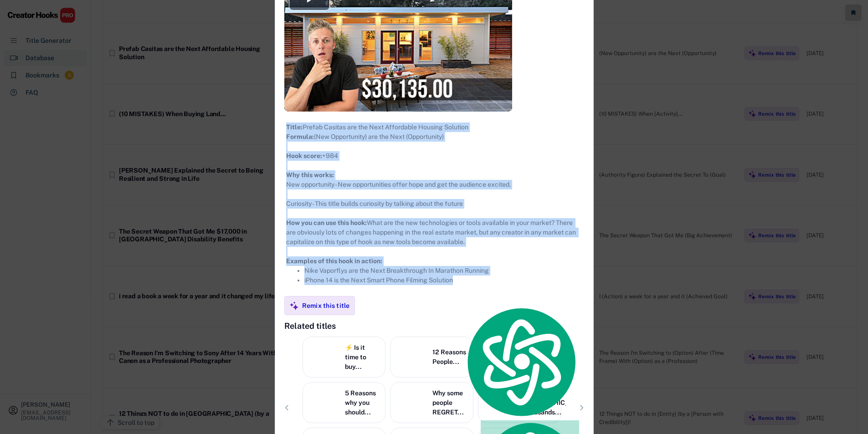 The height and width of the screenshot is (434, 868). Describe the element at coordinates (294, 306) in the screenshot. I see `img: MagicMajor%20%28Purple%29.svg` at that location.